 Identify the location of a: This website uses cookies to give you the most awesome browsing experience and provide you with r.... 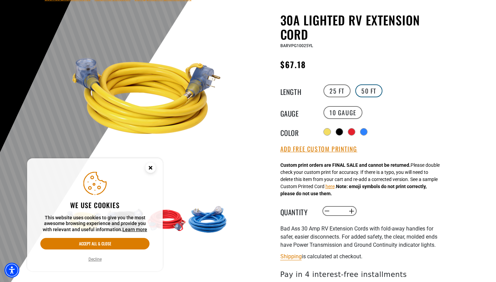
(135, 230).